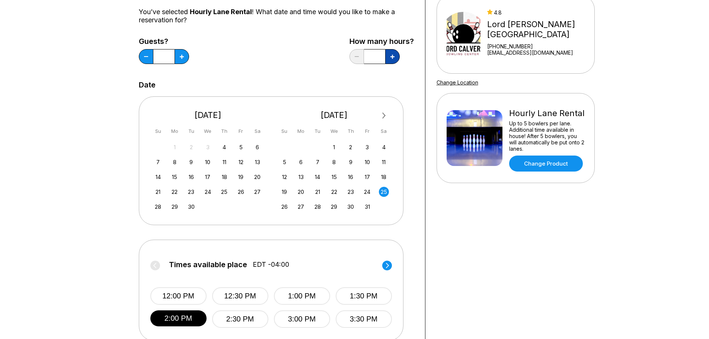  What do you see at coordinates (284, 192) in the screenshot?
I see `div: Choose Sunday, October 19th, 2025` at bounding box center [284, 192].